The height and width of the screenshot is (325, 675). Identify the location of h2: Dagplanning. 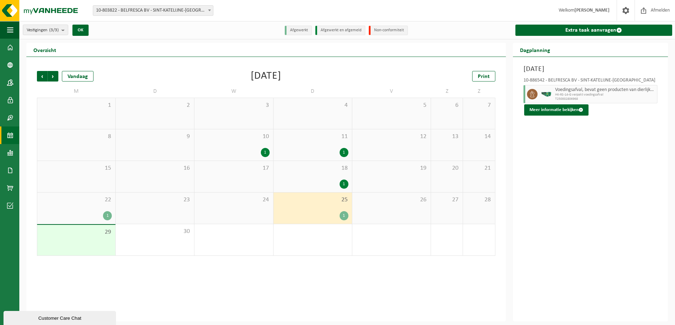
(535, 50).